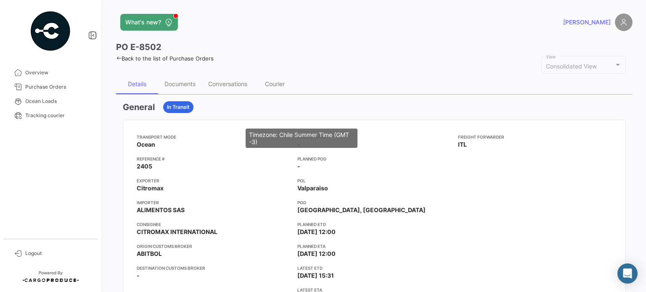 The width and height of the screenshot is (646, 292). I want to click on a: Purchase Orders, so click(50, 87).